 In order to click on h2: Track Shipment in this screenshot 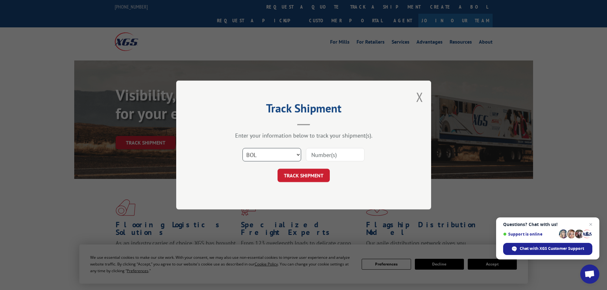, I will do `click(303, 110)`.